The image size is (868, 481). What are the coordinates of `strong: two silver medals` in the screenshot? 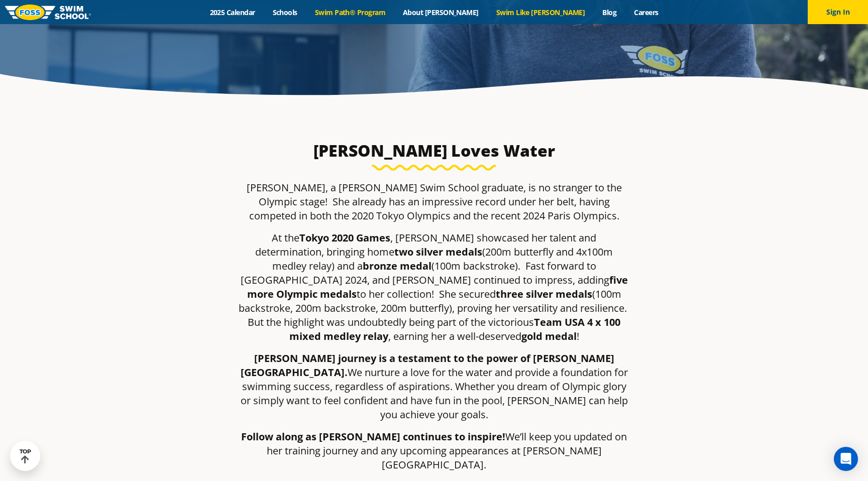 It's located at (438, 252).